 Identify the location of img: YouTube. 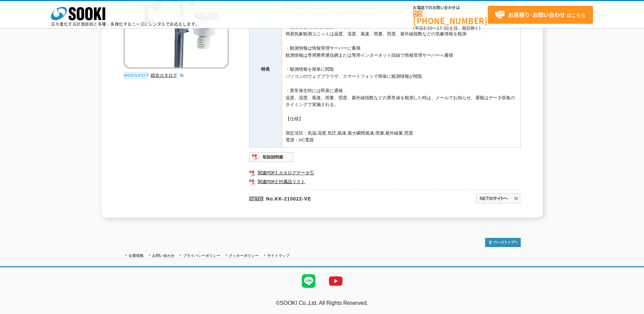
(336, 281).